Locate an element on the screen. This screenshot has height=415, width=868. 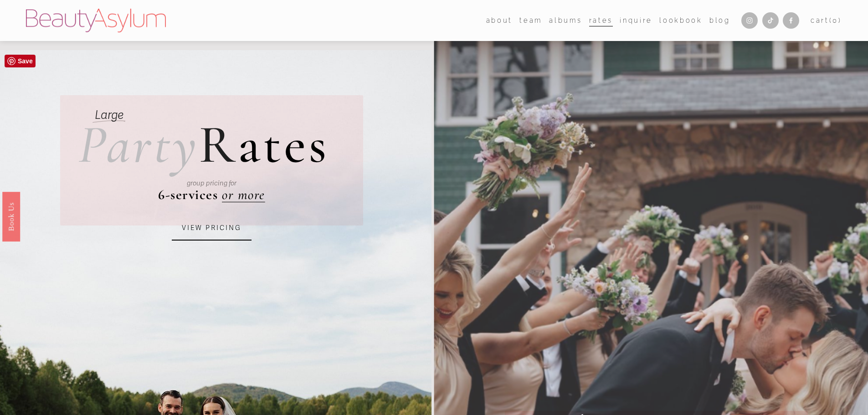
a: Inquire is located at coordinates (636, 20).